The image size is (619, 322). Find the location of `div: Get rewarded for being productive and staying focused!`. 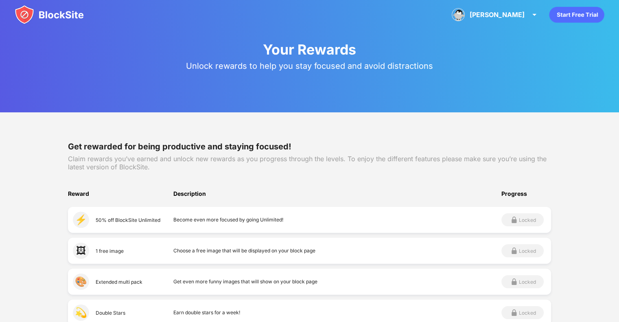

div: Get rewarded for being productive and staying focused! is located at coordinates (309, 146).